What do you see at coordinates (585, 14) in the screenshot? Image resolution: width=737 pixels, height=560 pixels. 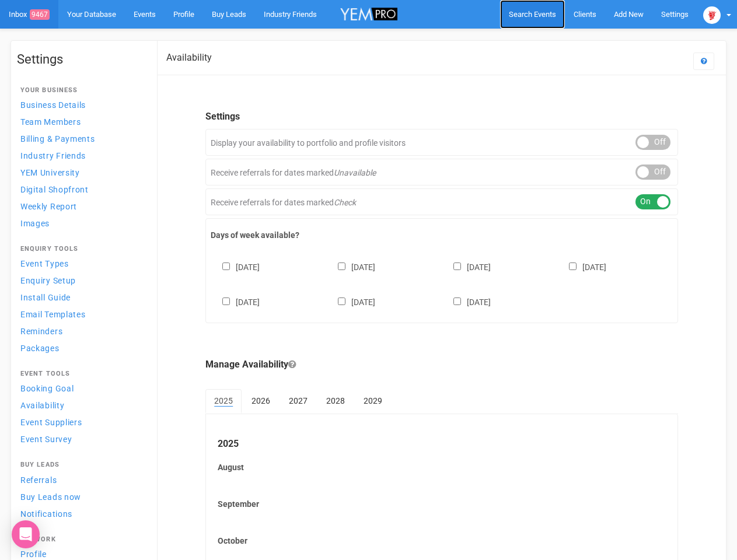 I see `span: Clients` at bounding box center [585, 14].